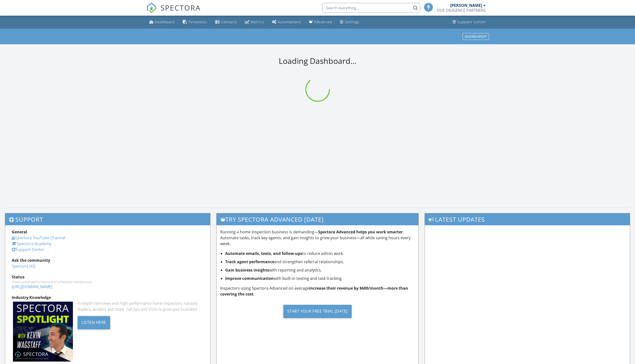  I want to click on div: Contacts, so click(229, 22).